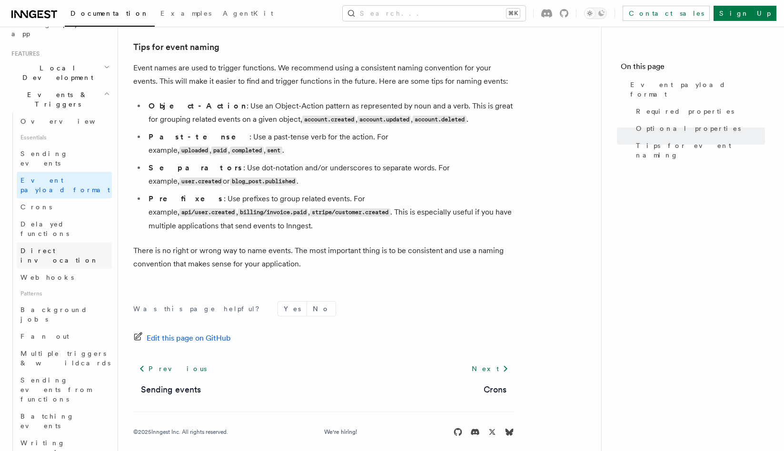 The height and width of the screenshot is (451, 784). Describe the element at coordinates (330, 175) in the screenshot. I see `li: : Use dot-notation and/or underscores to separate words. For example, or .` at that location.